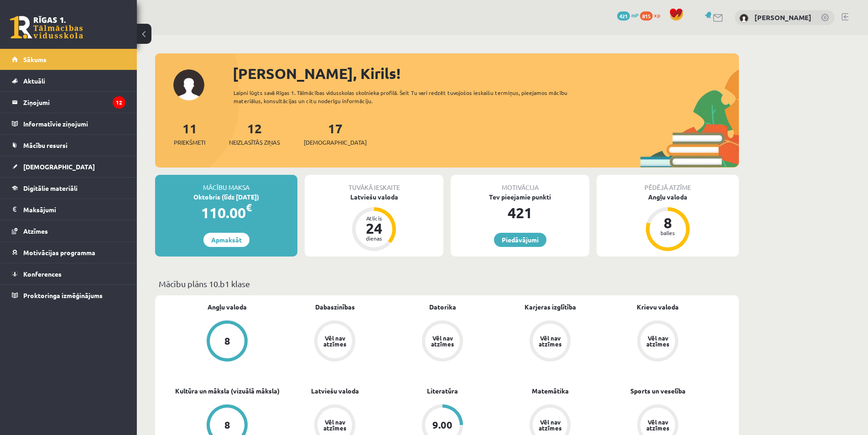  What do you see at coordinates (63, 295) in the screenshot?
I see `span: Proktoringa izmēģinājums` at bounding box center [63, 295].